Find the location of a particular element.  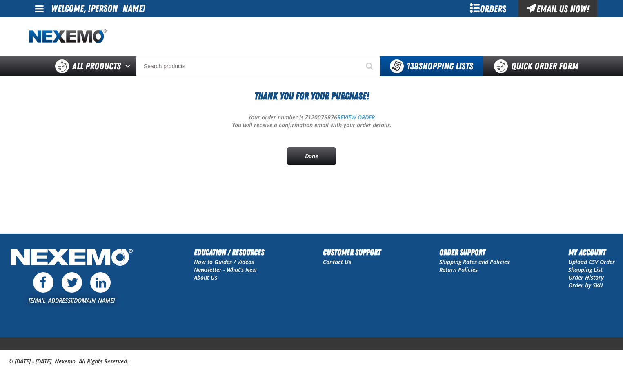

img: Nexemo Logo is located at coordinates (71, 258).